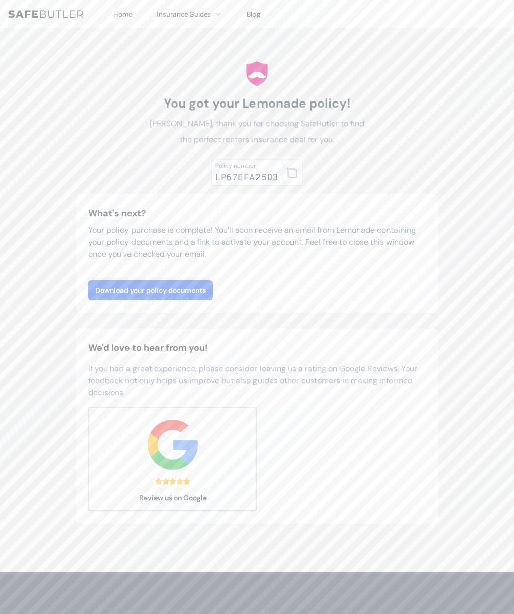 The image size is (514, 614). Describe the element at coordinates (46, 14) in the screenshot. I see `img: SafeButler Text Logo` at that location.